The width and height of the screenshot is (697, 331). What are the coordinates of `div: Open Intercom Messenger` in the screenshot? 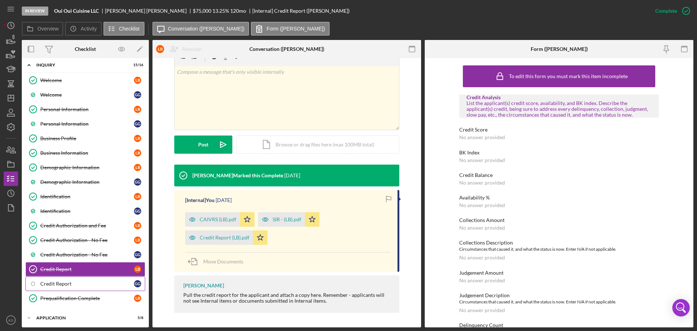 It's located at (681, 308).